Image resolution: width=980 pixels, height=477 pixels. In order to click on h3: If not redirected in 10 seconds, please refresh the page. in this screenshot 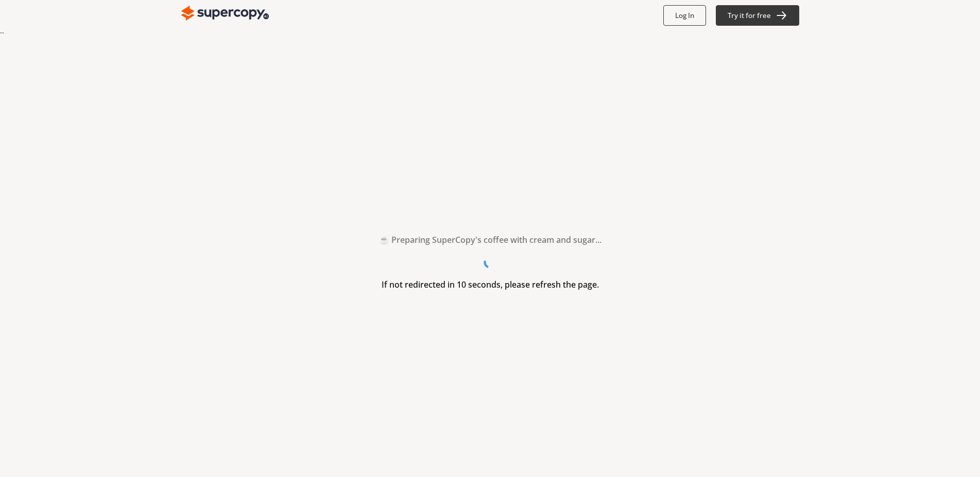, I will do `click(490, 285)`.